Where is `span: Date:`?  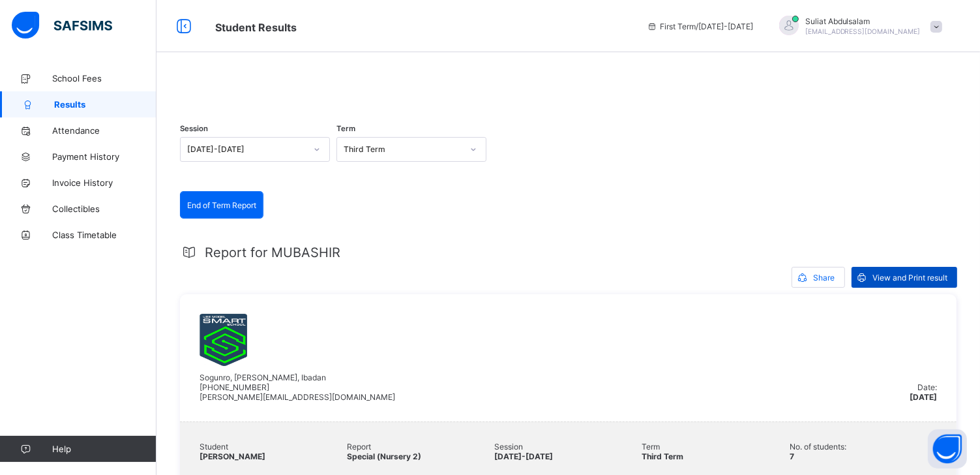
span: Date: is located at coordinates (927, 387).